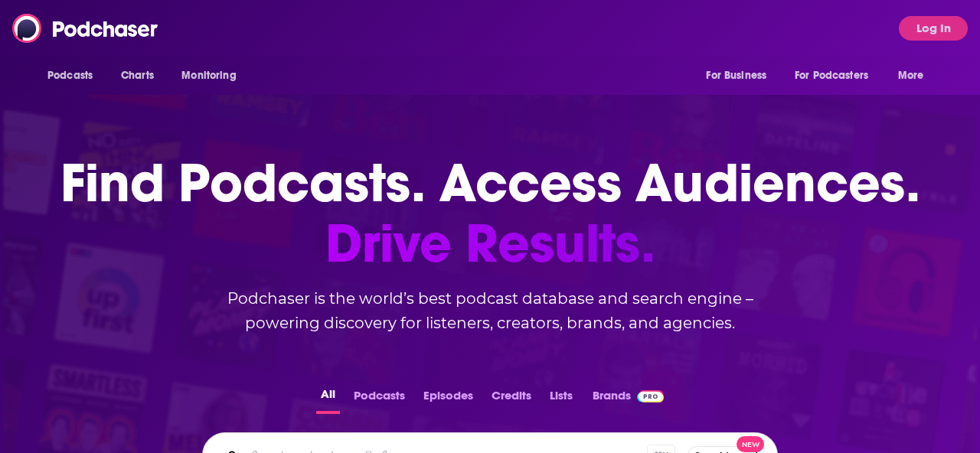  Describe the element at coordinates (327, 399) in the screenshot. I see `button: All` at that location.